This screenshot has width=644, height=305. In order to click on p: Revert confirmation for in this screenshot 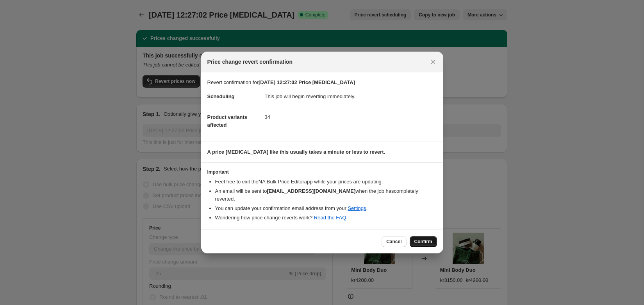, I will do `click(322, 82)`.